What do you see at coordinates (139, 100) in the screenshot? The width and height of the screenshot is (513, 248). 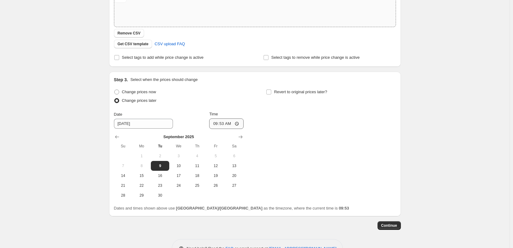 I see `span: Change prices later` at bounding box center [139, 100].